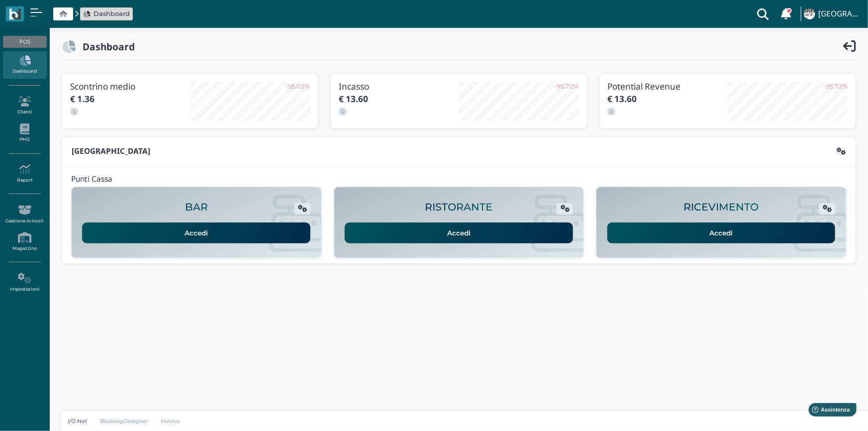 This screenshot has width=868, height=431. What do you see at coordinates (24, 242) in the screenshot?
I see `a: Magazzino` at bounding box center [24, 242].